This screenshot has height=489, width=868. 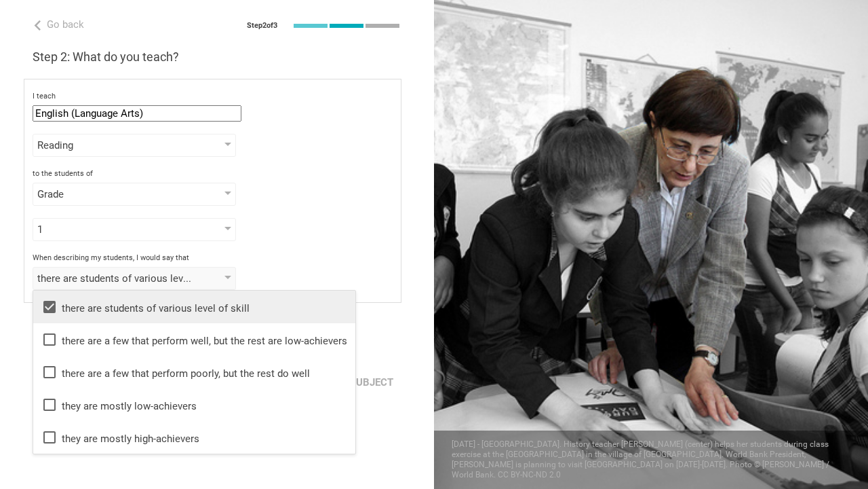 What do you see at coordinates (115, 146) in the screenshot?
I see `div: Reading` at bounding box center [115, 146].